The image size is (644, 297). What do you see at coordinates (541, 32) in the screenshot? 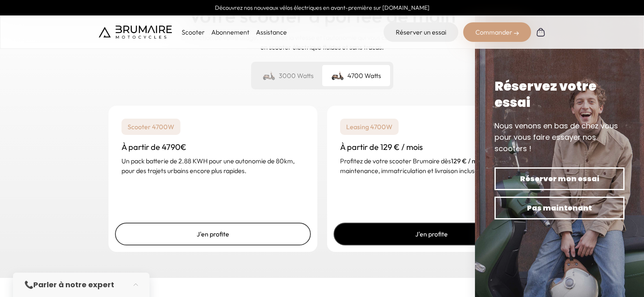
I see `img: Panier` at bounding box center [541, 32].